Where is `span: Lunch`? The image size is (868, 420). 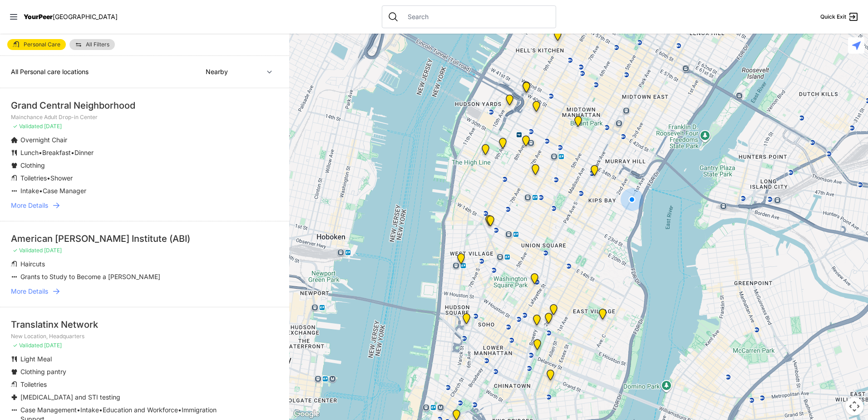 span: Lunch is located at coordinates (30, 152).